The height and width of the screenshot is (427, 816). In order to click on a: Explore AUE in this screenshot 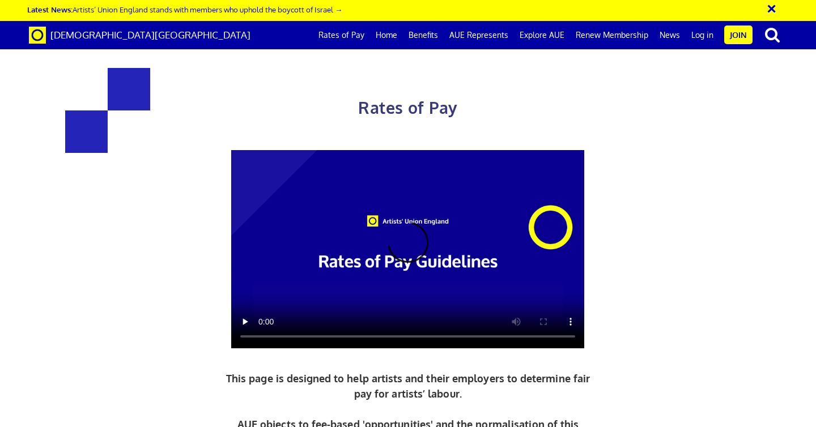, I will do `click(542, 35)`.